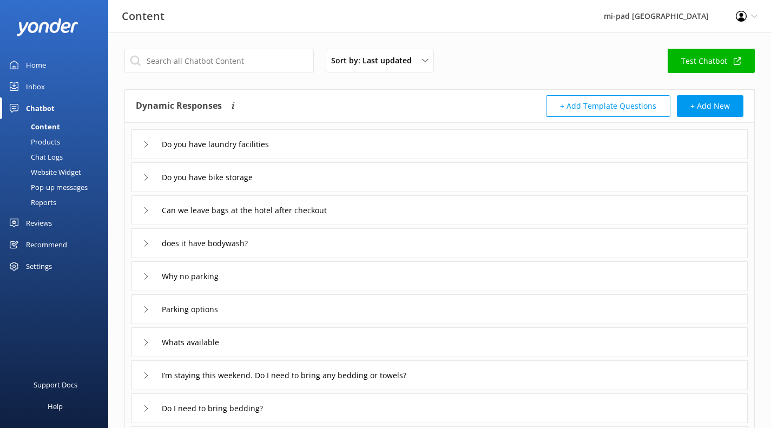 The height and width of the screenshot is (428, 771). I want to click on a: Chat Logs, so click(57, 157).